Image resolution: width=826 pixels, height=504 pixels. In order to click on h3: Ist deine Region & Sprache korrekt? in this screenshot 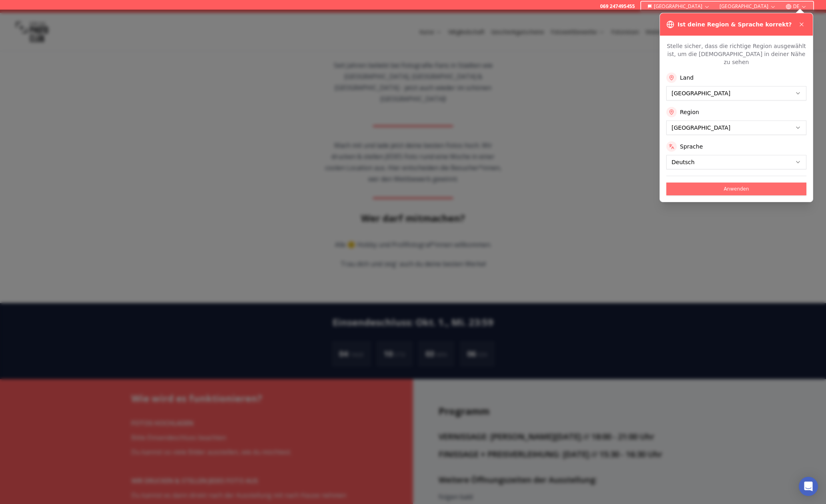, I will do `click(734, 24)`.